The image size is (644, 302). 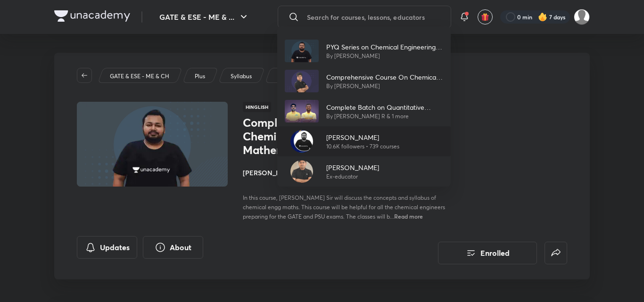 I want to click on p: Comprehensive Course On Chemical Reaction Engineering For GATE 2026, so click(x=385, y=77).